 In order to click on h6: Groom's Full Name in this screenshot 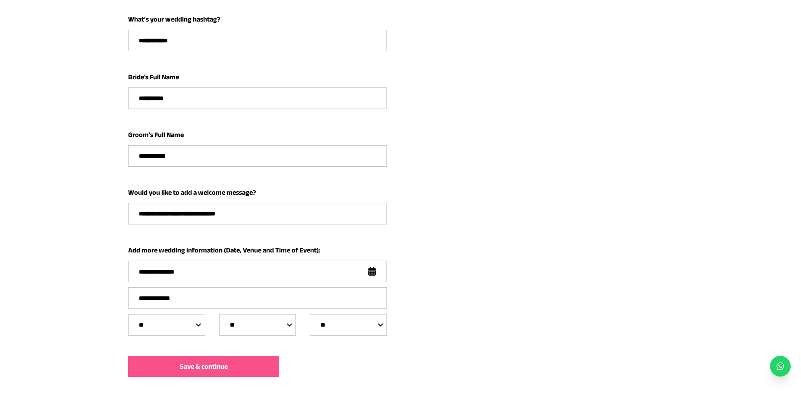, I will do `click(400, 135)`.